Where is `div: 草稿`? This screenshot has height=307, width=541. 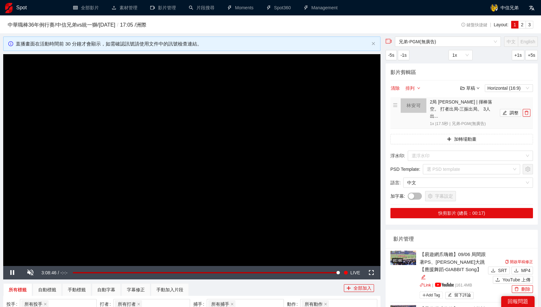 div: 草稿 is located at coordinates (470, 88).